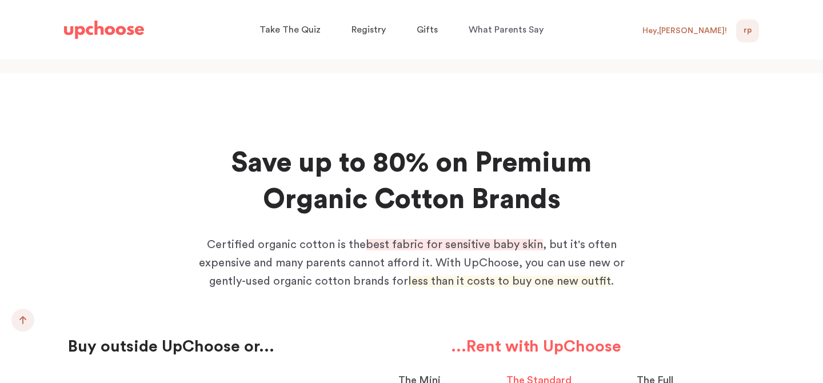  I want to click on img: UpChoose, so click(104, 30).